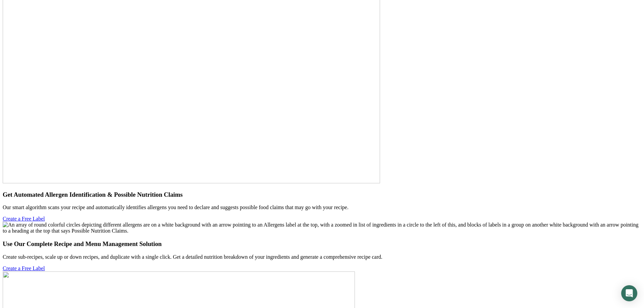 The width and height of the screenshot is (644, 308). What do you see at coordinates (629, 293) in the screenshot?
I see `div: Open Intercom Messenger` at bounding box center [629, 293].